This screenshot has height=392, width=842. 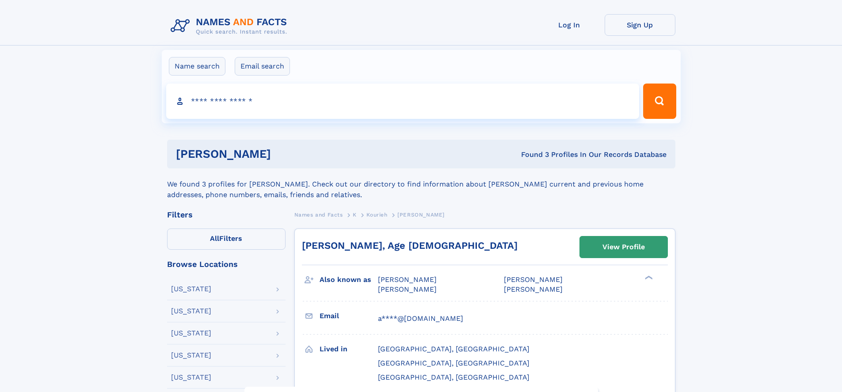 What do you see at coordinates (532, 155) in the screenshot?
I see `div: Found 3 Profiles In Our Records Database` at bounding box center [532, 155].